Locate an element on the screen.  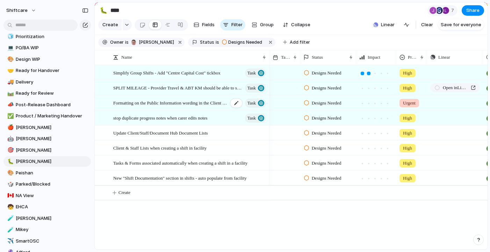
span: Impact is located at coordinates (374, 57).